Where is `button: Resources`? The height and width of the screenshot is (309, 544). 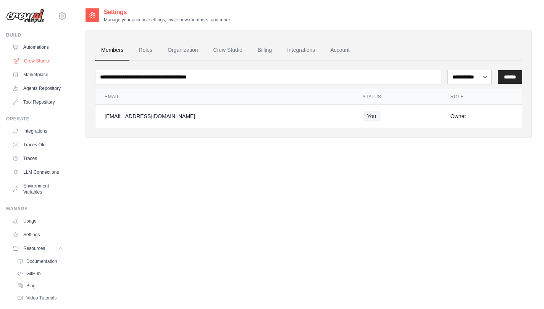 button: Resources is located at coordinates (38, 249).